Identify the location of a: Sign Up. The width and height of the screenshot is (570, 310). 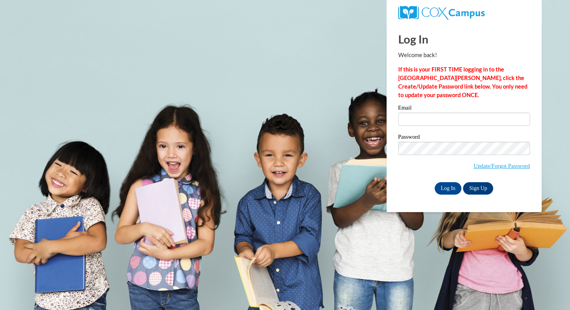
(478, 188).